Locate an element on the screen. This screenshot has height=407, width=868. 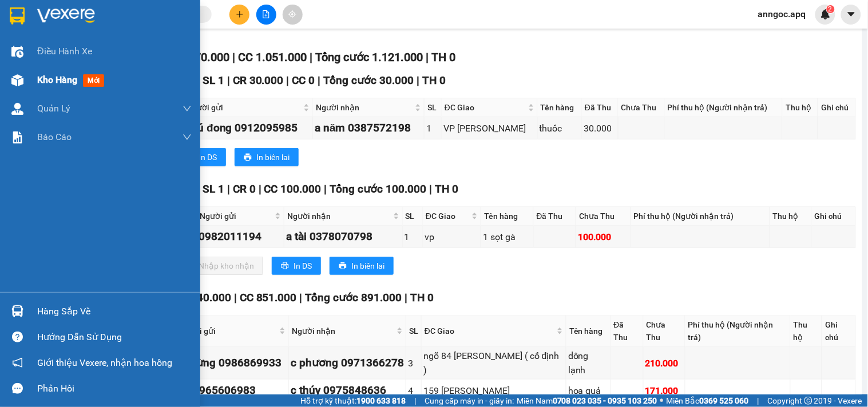
img: logo-vxr is located at coordinates (18, 16).